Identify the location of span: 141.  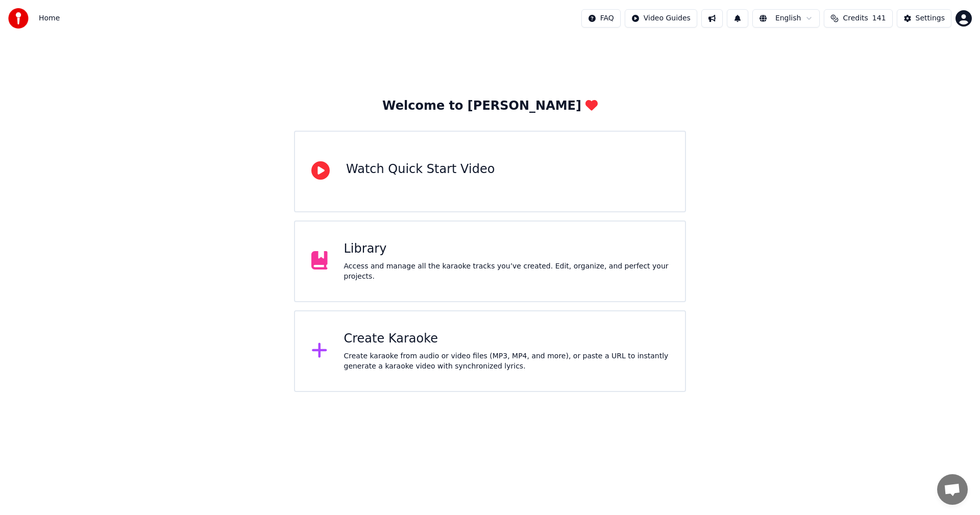
(878, 19).